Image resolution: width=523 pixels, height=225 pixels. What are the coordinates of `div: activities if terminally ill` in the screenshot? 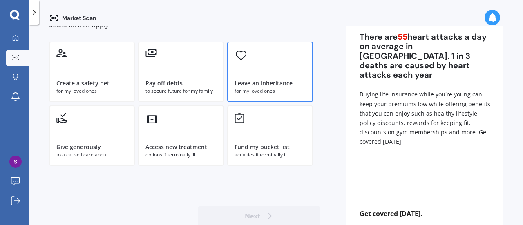 It's located at (270, 155).